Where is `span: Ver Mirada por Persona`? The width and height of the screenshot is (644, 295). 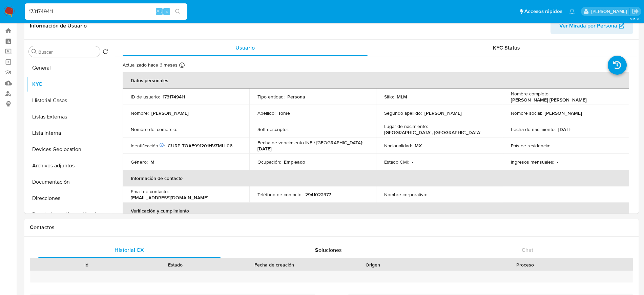
span: Ver Mirada por Persona is located at coordinates (588, 26).